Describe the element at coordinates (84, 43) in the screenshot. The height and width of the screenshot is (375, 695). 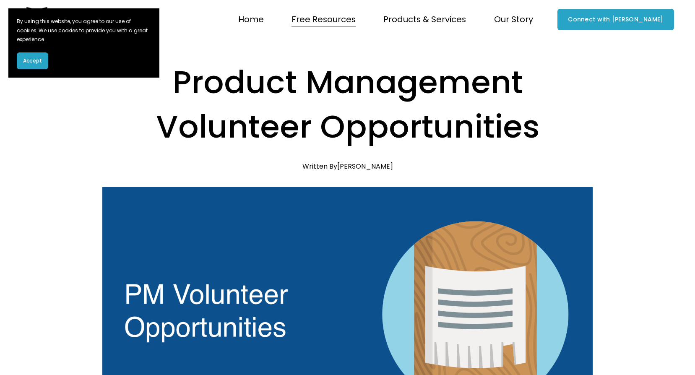
I see `section: Cookie banner` at that location.